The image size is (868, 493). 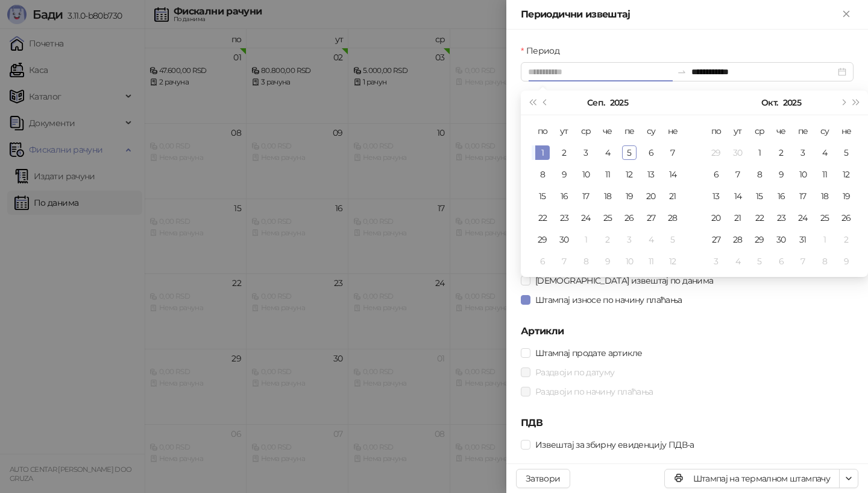 What do you see at coordinates (738, 217) in the screenshot?
I see `td: 2025-10-21` at bounding box center [738, 217].